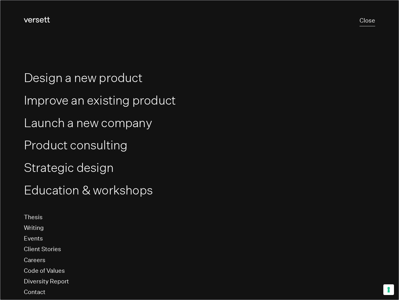 Image resolution: width=399 pixels, height=300 pixels. What do you see at coordinates (389, 290) in the screenshot?
I see `button: Your consent preferences for tracking technologies` at bounding box center [389, 290].